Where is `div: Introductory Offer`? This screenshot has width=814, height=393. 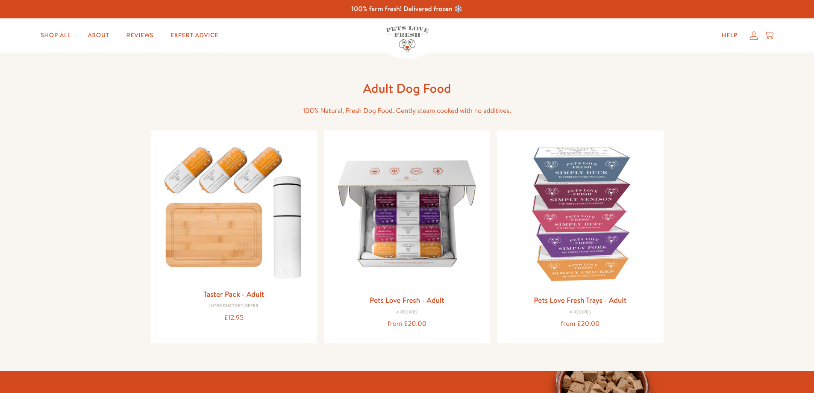
div: Introductory Offer is located at coordinates (234, 306).